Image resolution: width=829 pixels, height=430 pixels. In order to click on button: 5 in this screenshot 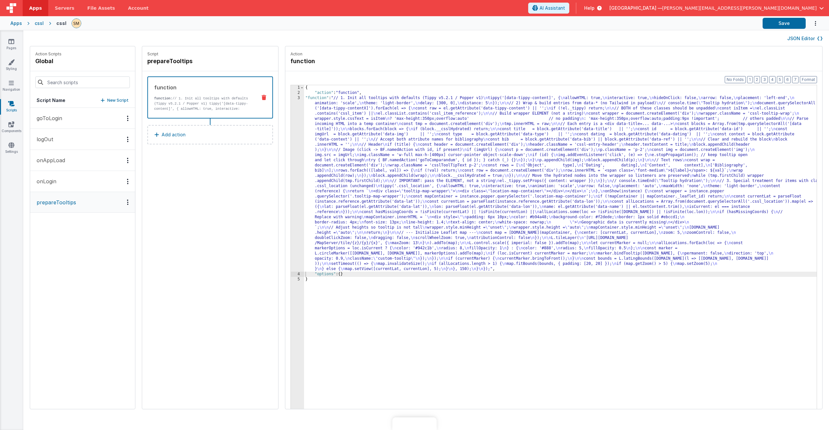, I will do `click(780, 80)`.